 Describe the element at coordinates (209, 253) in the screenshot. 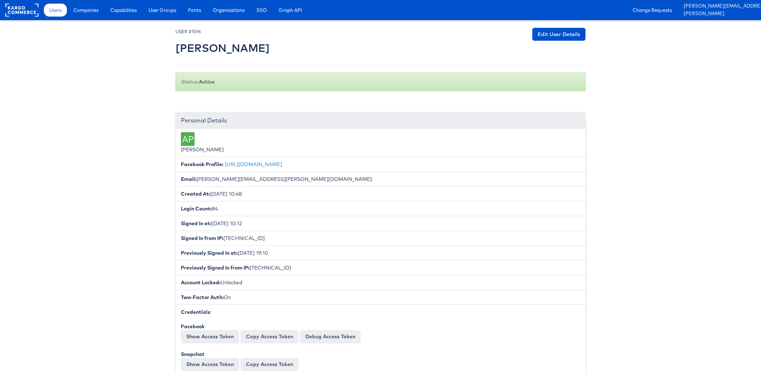

I see `b: Previously Signed In at:` at that location.